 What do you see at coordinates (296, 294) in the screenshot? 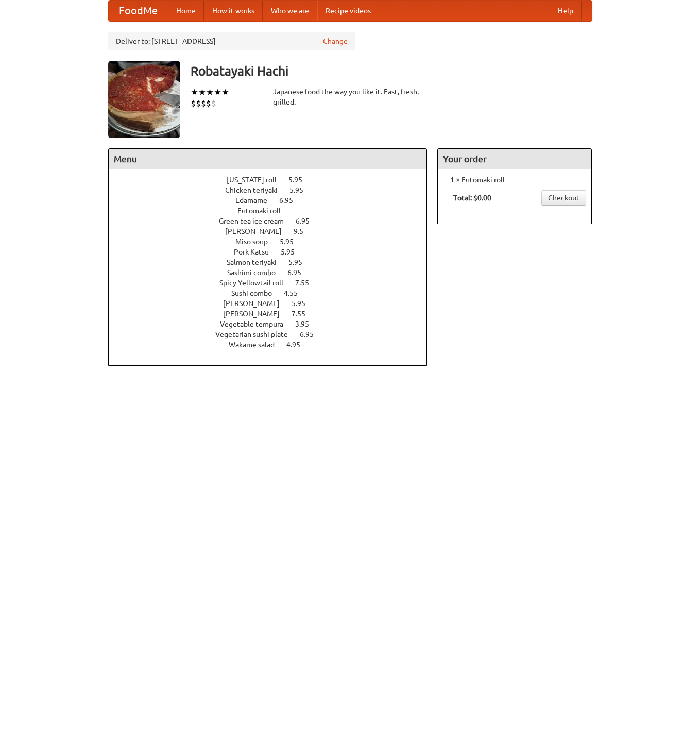
I see `span: 4.55` at bounding box center [296, 294].